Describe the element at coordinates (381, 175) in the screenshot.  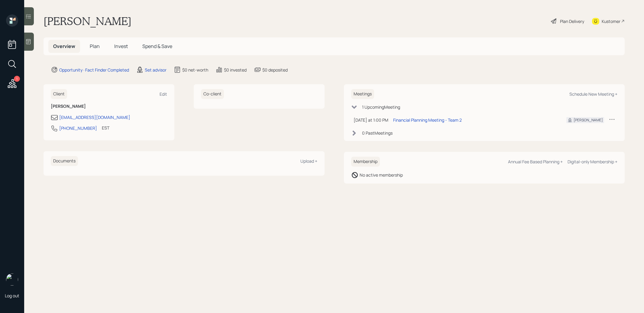
I see `div: No active membership` at that location.